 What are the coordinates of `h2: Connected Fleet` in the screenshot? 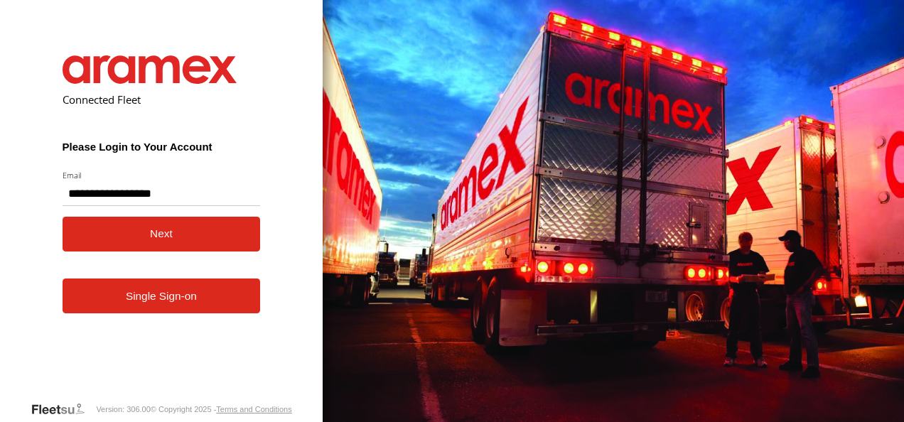 It's located at (161, 99).